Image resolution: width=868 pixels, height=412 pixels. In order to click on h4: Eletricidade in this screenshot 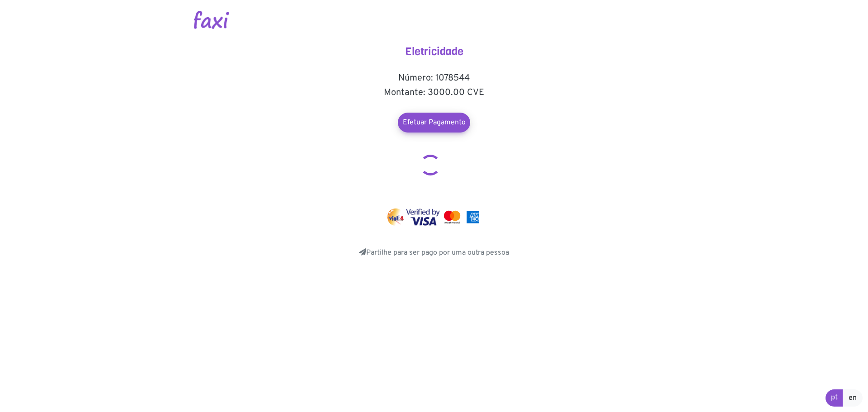, I will do `click(434, 51)`.